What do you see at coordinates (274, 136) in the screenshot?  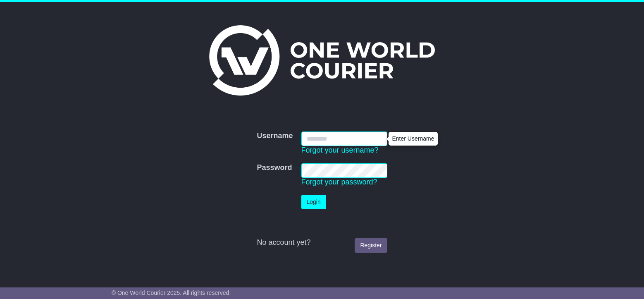 I see `label: Username` at bounding box center [274, 136].